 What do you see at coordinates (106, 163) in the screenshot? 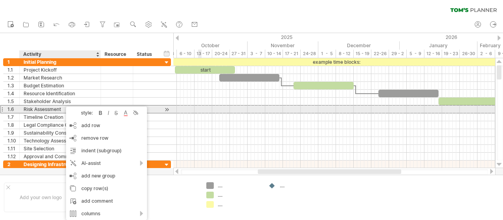
I see `div: AI-assist` at bounding box center [106, 163].